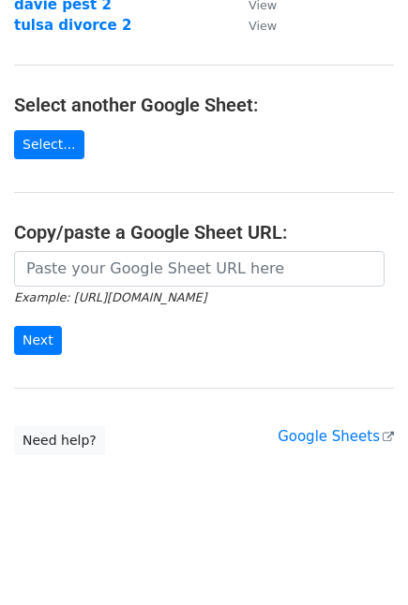  What do you see at coordinates (199, 269) in the screenshot?
I see `input: Paste your Google Sheet URL here` at bounding box center [199, 269].